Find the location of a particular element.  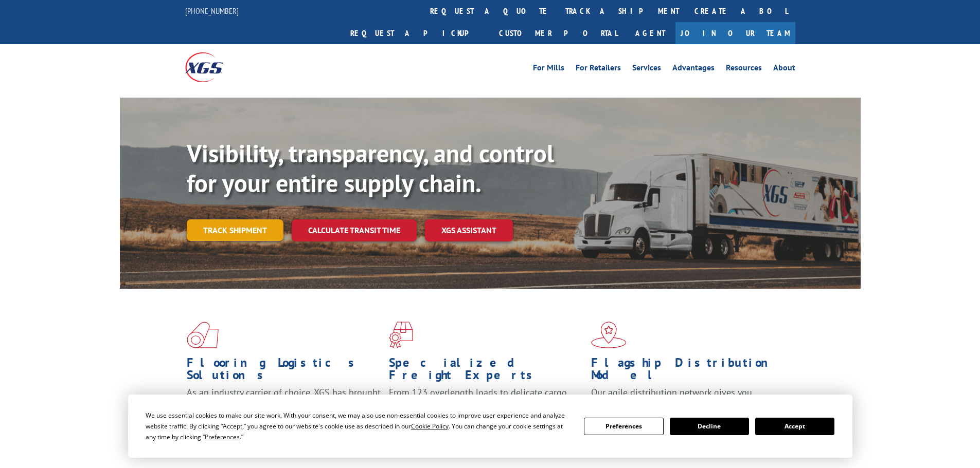

span: Cookie Policy is located at coordinates (429, 426).